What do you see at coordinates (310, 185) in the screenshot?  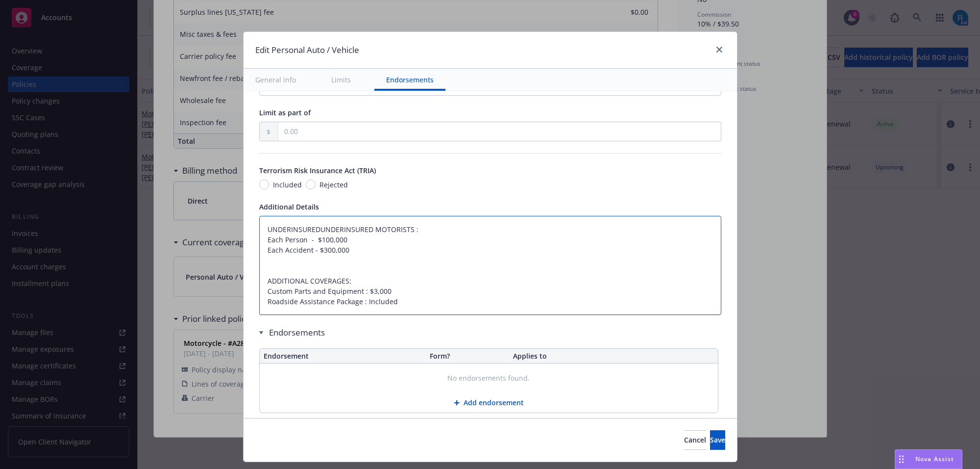 I see `input: Rejected` at bounding box center [310, 185].